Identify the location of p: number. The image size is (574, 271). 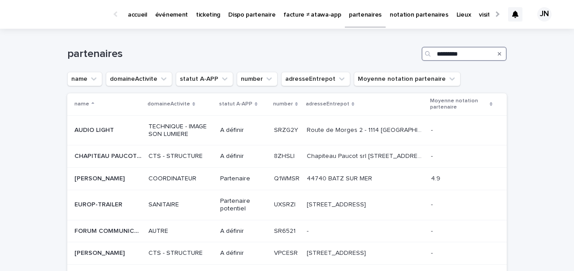
(283, 104).